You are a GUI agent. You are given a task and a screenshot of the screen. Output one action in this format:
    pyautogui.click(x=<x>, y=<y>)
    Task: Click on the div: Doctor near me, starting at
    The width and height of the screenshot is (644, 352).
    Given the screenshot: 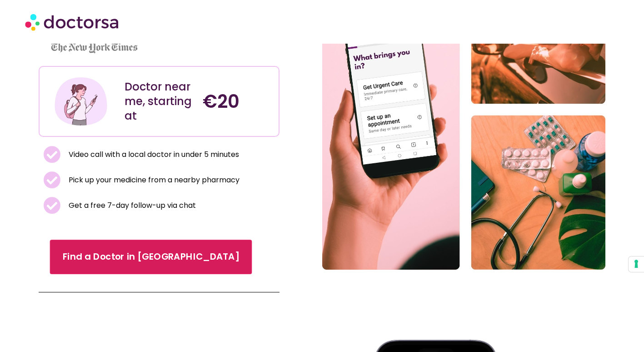 What is the action you would take?
    pyautogui.click(x=159, y=102)
    